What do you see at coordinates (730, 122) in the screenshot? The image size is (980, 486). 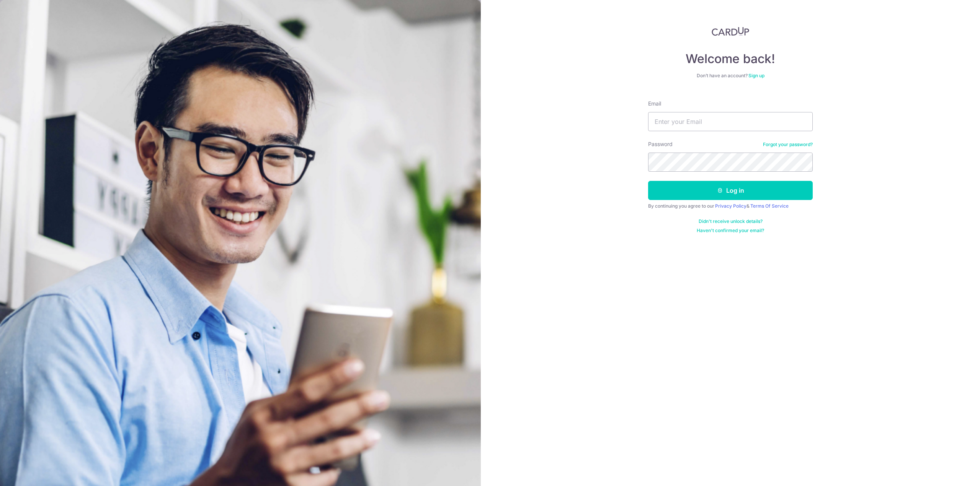 I see `input: Enter your Email` at bounding box center [730, 122].